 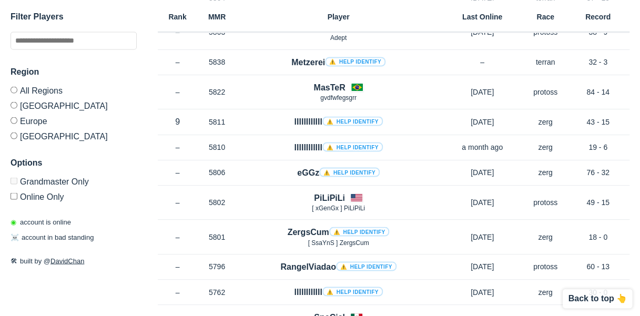 I want to click on p: 76 - 32, so click(x=598, y=172).